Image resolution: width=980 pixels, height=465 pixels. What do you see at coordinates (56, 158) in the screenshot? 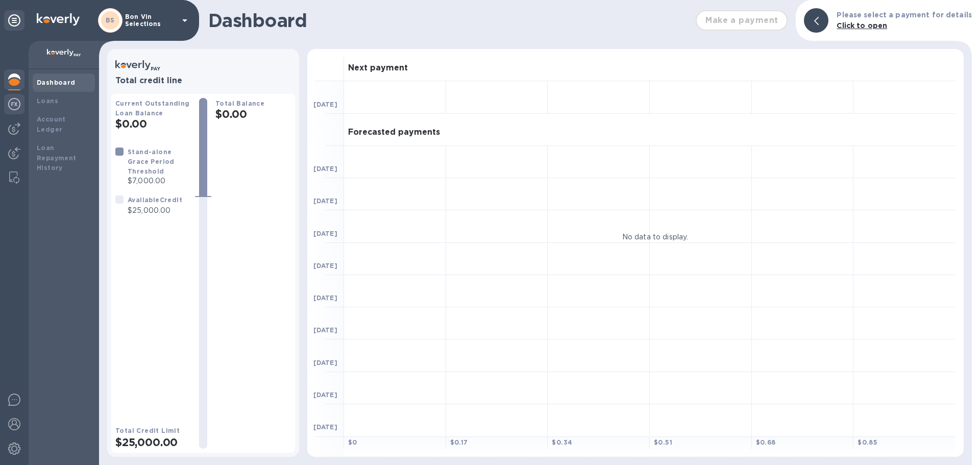
I see `b: Loan Repayment History` at bounding box center [56, 158].